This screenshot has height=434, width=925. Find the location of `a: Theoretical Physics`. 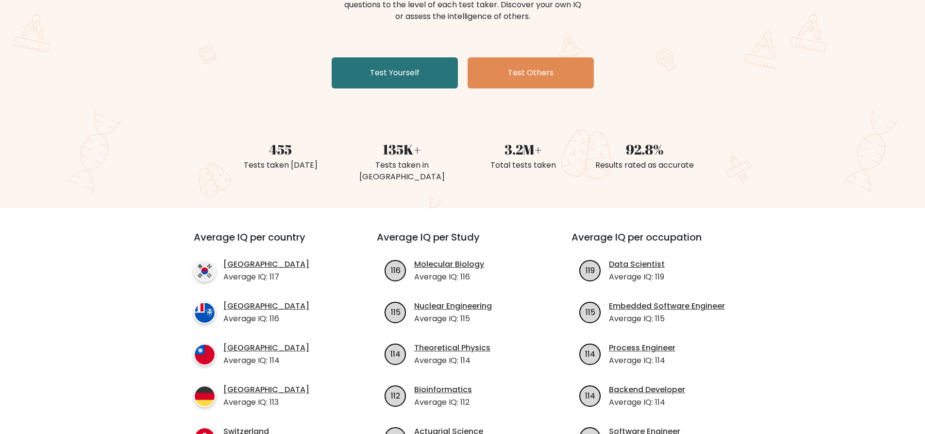

a: Theoretical Physics is located at coordinates (452, 348).